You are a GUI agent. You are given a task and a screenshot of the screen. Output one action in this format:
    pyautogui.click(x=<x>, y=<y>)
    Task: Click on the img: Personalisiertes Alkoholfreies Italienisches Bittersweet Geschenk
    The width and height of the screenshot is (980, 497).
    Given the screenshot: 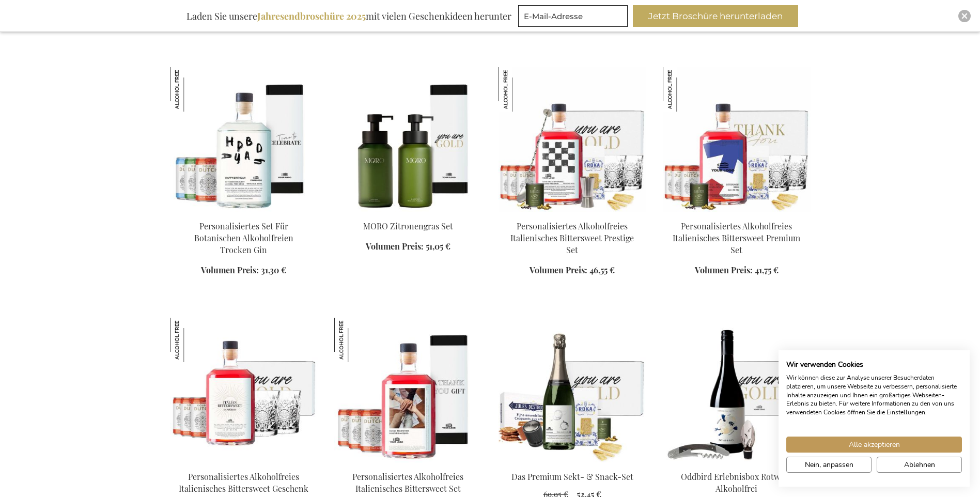 What is the action you would take?
    pyautogui.click(x=192, y=340)
    